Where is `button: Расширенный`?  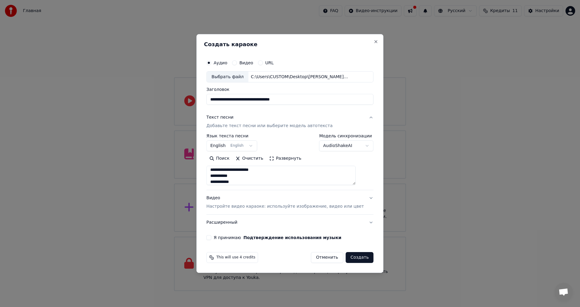
button: Расширенный is located at coordinates (290, 223).